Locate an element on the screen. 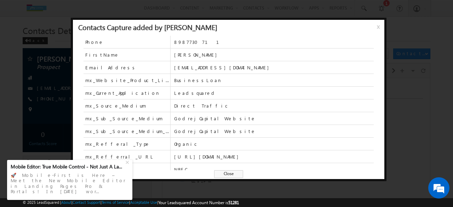 This screenshot has width=453, height=207. span: Organic is located at coordinates (274, 144).